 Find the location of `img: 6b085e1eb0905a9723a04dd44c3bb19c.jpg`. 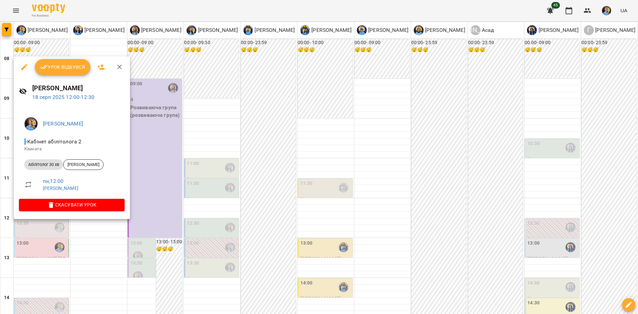

img: 6b085e1eb0905a9723a04dd44c3bb19c.jpg is located at coordinates (31, 124).